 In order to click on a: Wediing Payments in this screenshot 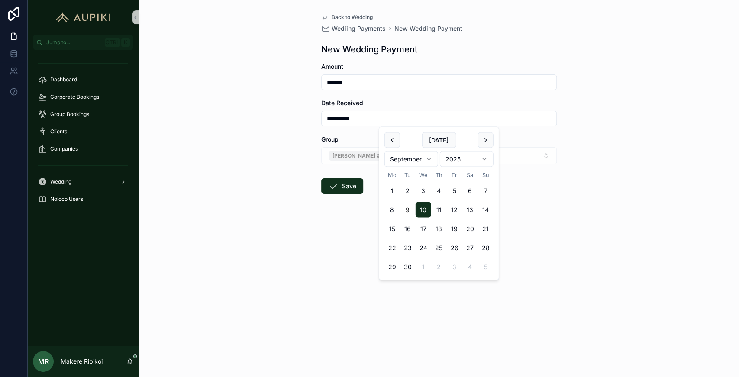, I will do `click(353, 29)`.